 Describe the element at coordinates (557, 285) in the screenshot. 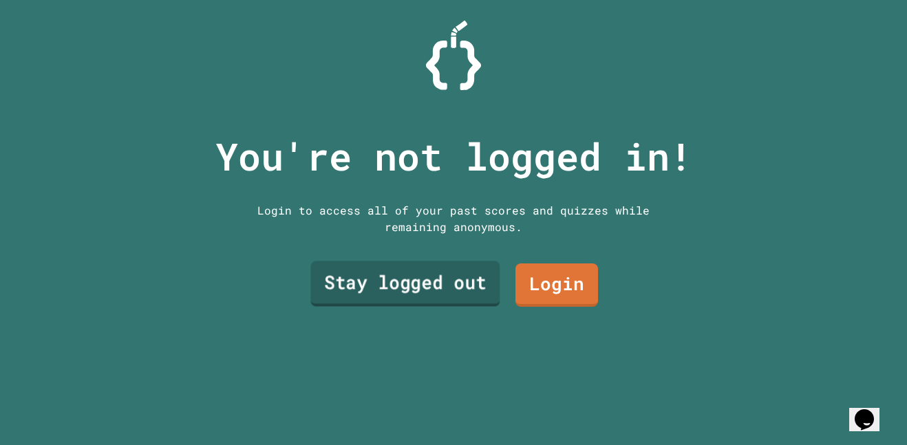

I see `a: Login` at that location.